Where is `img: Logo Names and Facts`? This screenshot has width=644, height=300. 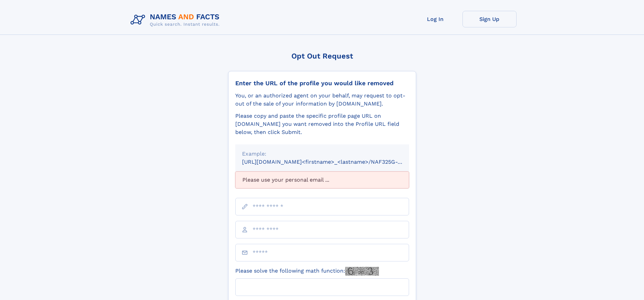 img: Logo Names and Facts is located at coordinates (176, 20).